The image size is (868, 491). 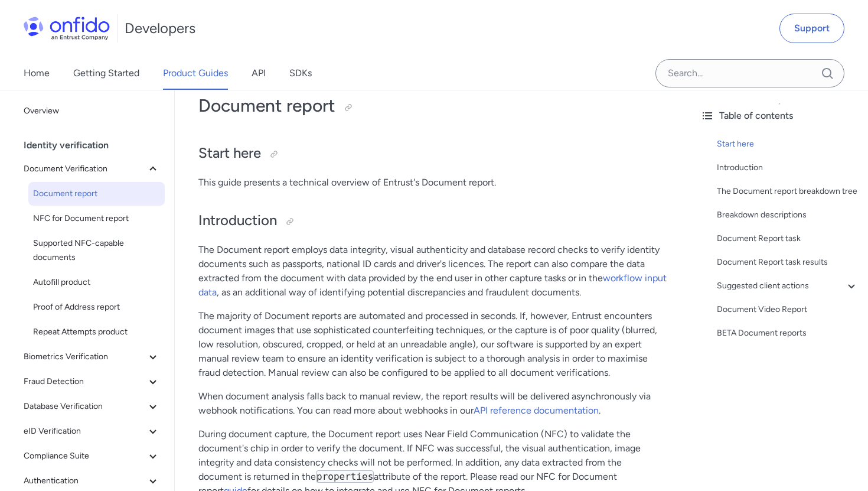 I want to click on span: Proof of Address report, so click(x=96, y=307).